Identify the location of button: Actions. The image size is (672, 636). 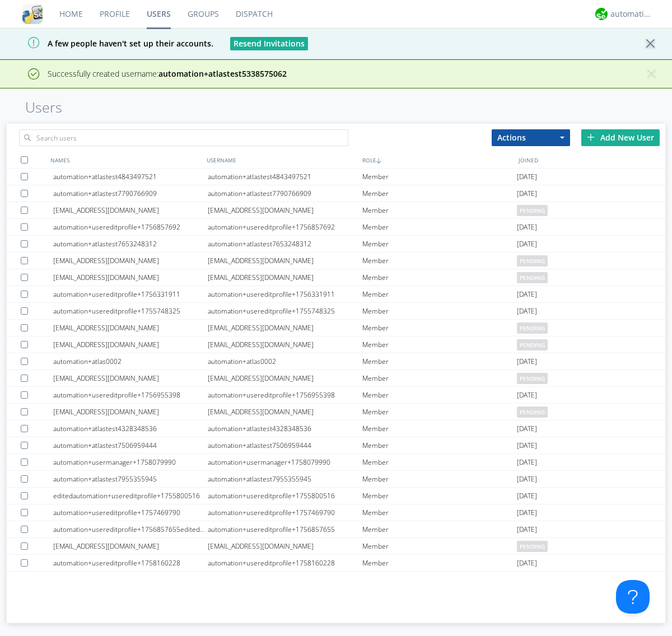
(531, 137).